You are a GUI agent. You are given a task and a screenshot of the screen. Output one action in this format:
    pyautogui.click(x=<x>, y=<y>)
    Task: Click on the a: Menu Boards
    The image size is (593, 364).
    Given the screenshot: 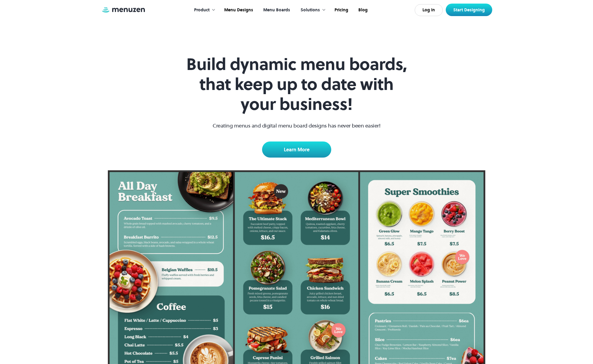 What is the action you would take?
    pyautogui.click(x=276, y=10)
    